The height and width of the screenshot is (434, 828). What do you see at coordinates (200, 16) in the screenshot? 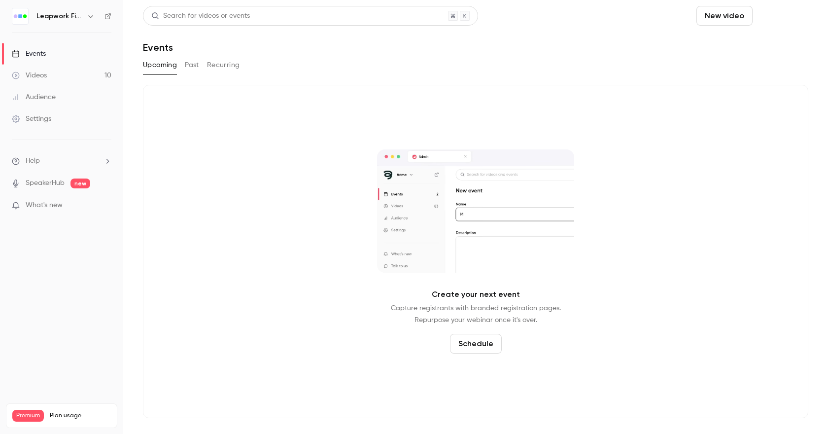
I see `div: Search for videos or events` at bounding box center [200, 16].